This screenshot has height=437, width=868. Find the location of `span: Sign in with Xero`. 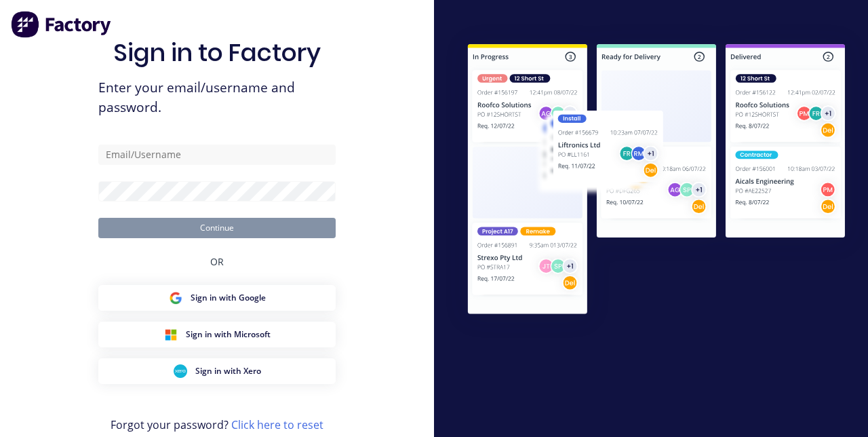

span: Sign in with Xero is located at coordinates (228, 371).